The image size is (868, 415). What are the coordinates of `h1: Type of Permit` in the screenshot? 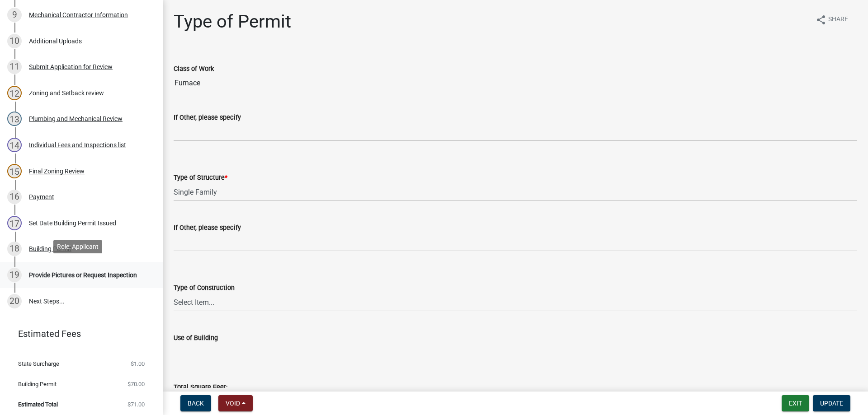 It's located at (232, 22).